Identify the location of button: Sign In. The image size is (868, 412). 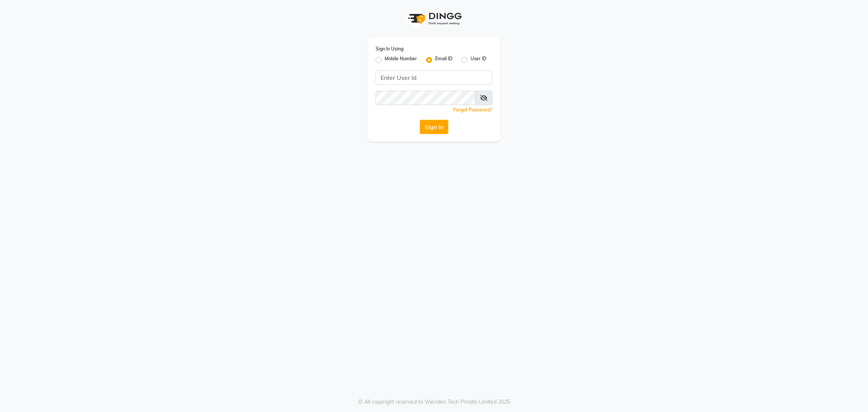
(434, 127).